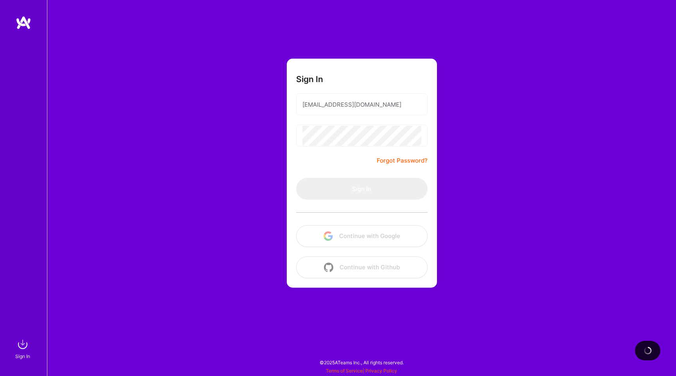 Image resolution: width=676 pixels, height=376 pixels. What do you see at coordinates (23, 356) in the screenshot?
I see `div: Sign In` at bounding box center [23, 356].